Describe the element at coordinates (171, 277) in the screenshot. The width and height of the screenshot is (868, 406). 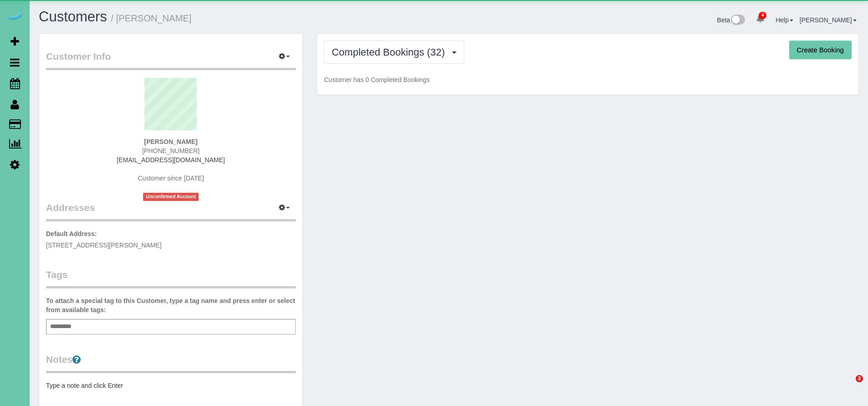
I see `legend: Tags` at that location.